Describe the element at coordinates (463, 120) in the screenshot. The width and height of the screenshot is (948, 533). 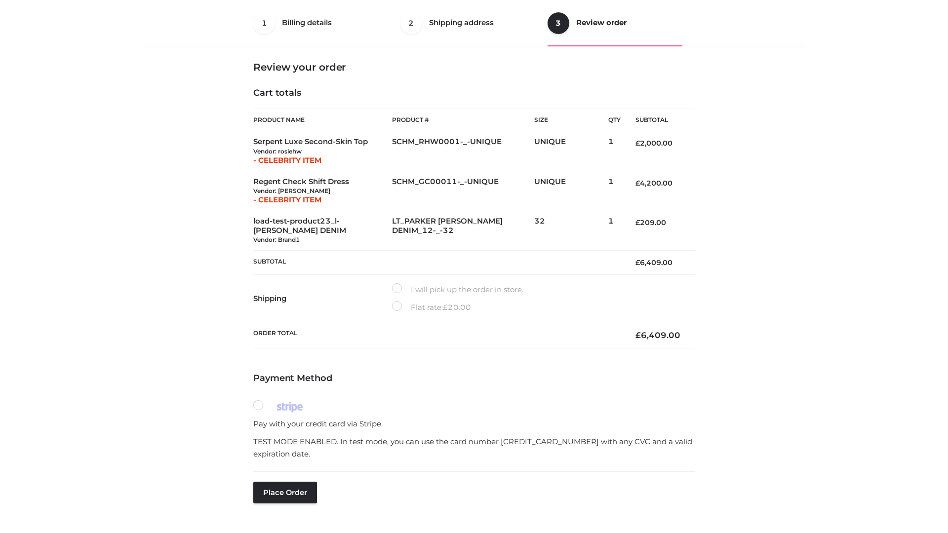
I see `th: Product #` at that location.